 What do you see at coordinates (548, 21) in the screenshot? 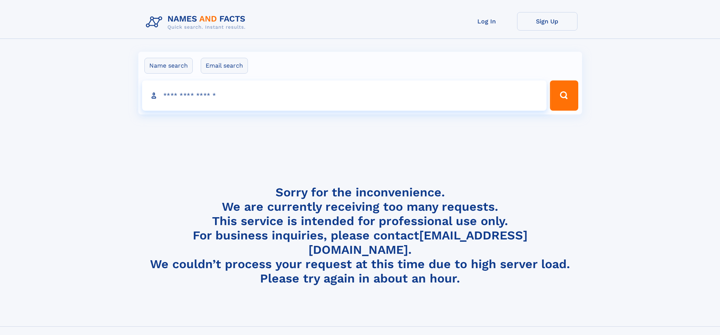
I see `a: Sign Up` at bounding box center [548, 21].